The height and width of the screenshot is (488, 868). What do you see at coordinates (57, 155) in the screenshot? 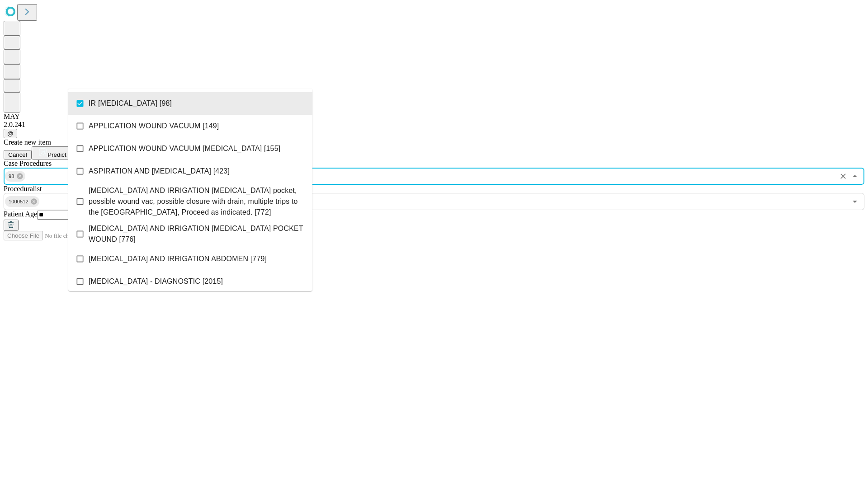
I see `span: Predict` at bounding box center [57, 155].